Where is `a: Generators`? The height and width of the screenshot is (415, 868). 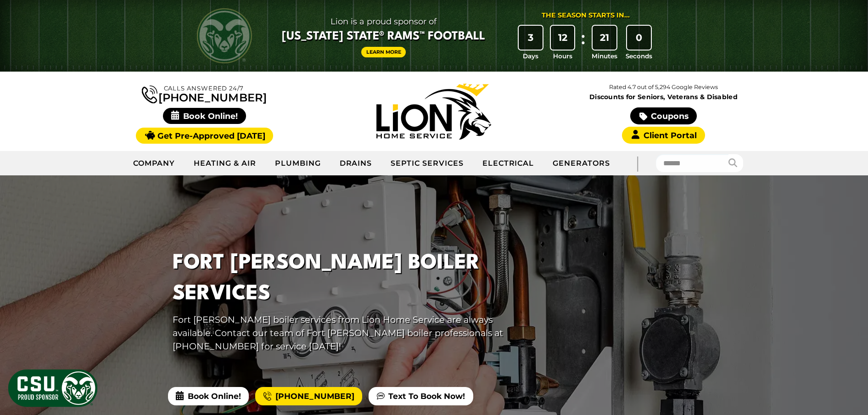
a: Generators is located at coordinates (581, 164).